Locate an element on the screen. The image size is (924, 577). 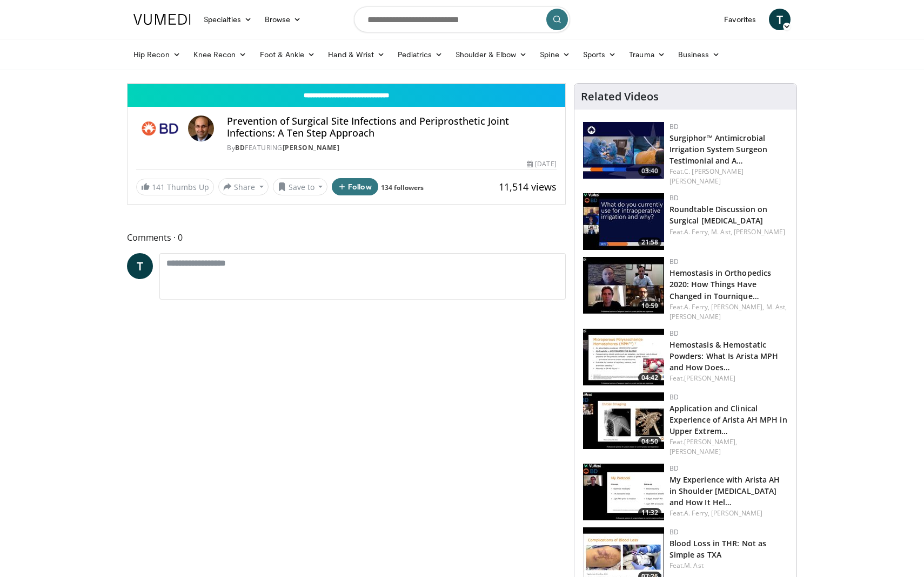
a: M. Ast is located at coordinates (694, 566).